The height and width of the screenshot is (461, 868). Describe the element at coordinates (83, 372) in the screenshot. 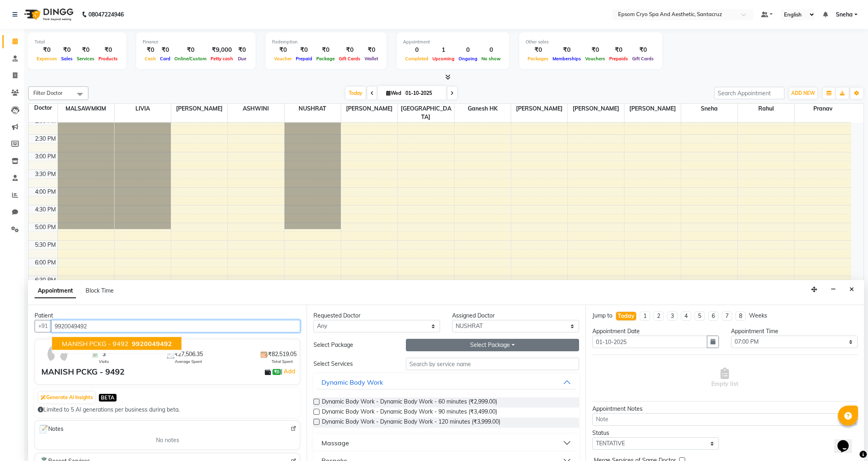

I see `div: MANISH PCKG - 9492` at that location.